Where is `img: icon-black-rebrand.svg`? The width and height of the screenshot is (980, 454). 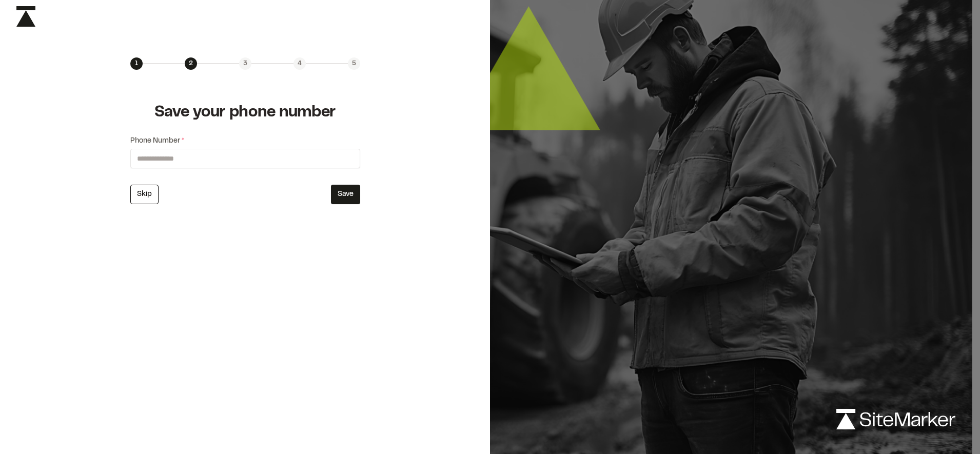
img: icon-black-rebrand.svg is located at coordinates (26, 16).